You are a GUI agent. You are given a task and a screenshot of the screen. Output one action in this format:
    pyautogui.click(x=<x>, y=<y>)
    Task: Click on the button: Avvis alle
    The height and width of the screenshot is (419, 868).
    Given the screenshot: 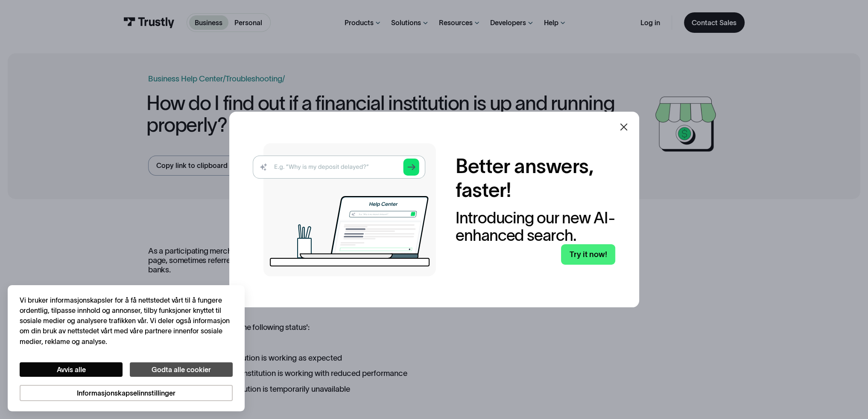 What is the action you would take?
    pyautogui.click(x=71, y=370)
    